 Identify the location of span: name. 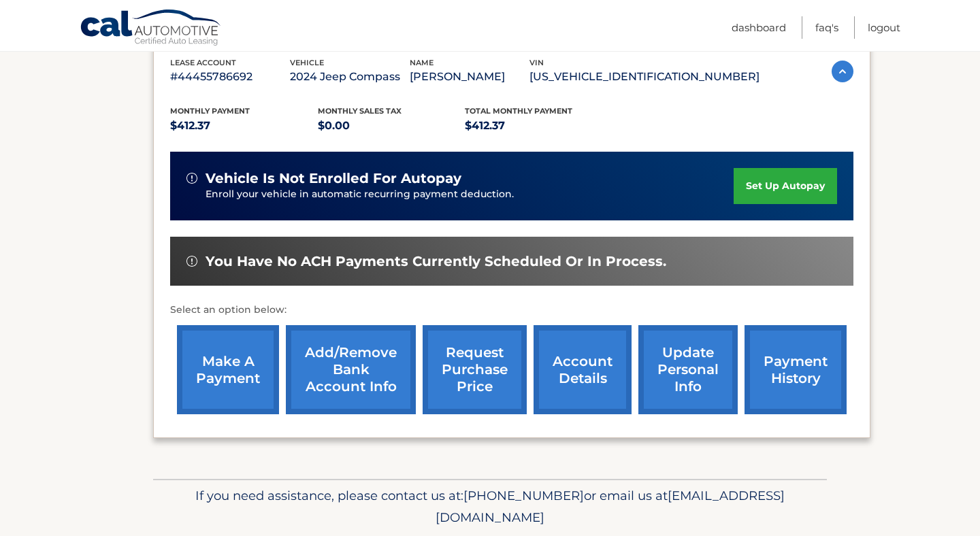
(421, 62).